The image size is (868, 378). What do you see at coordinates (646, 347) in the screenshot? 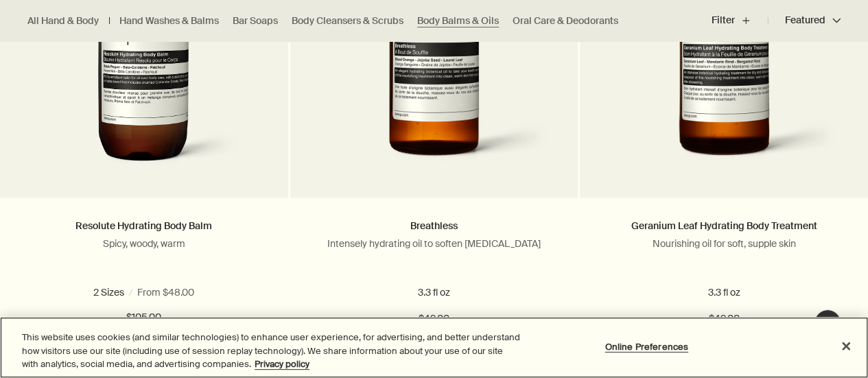
I see `button: Online Preferences, Opens the preference center dialog` at bounding box center [646, 347].